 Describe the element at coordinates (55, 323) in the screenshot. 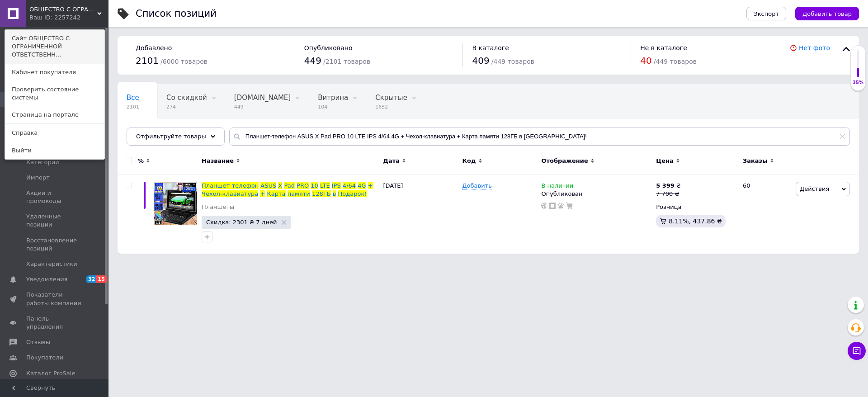

I see `span: Панель управления` at that location.